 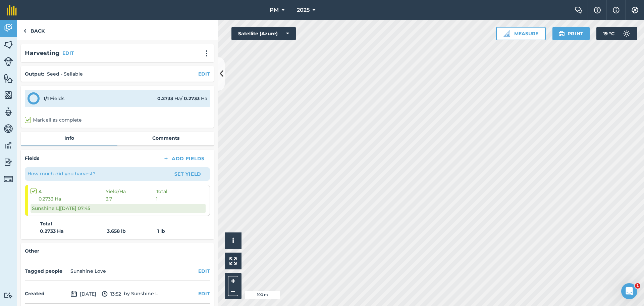 What do you see at coordinates (161, 231) in the screenshot?
I see `strong: 1 lb` at bounding box center [161, 231].